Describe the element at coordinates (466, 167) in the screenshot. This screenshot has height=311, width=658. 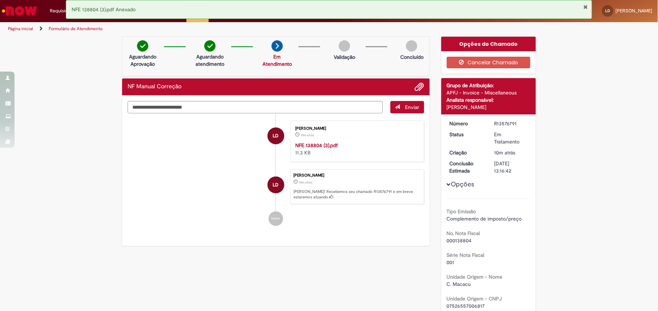
I see `dt: Conclusão Estimada` at that location.